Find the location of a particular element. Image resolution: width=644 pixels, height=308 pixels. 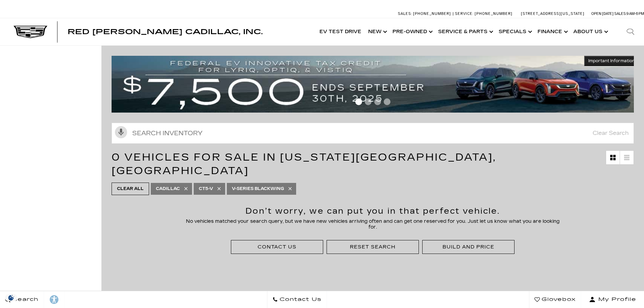

span: My Profile is located at coordinates (616, 299).